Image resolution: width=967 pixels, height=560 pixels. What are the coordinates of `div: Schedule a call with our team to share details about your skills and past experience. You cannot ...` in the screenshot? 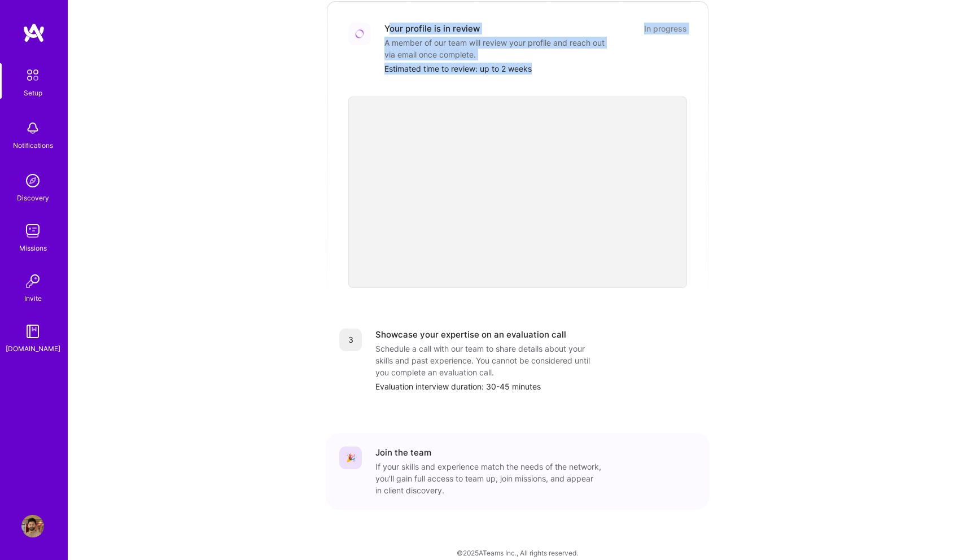 It's located at (488, 360).